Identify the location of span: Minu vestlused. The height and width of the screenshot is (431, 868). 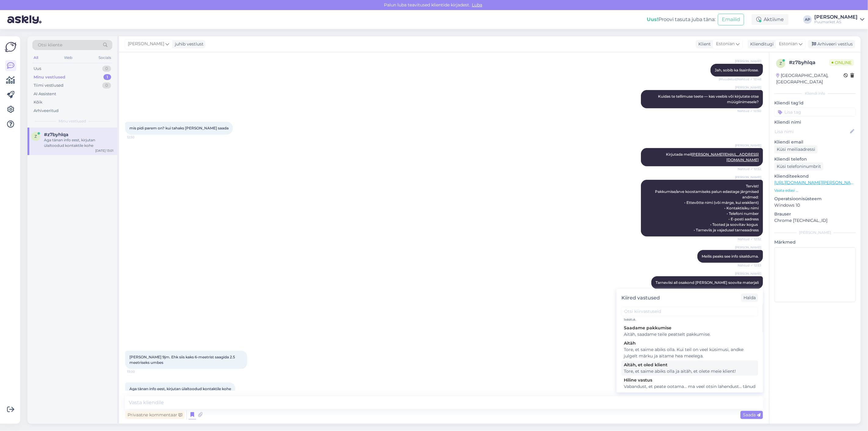
(73, 121).